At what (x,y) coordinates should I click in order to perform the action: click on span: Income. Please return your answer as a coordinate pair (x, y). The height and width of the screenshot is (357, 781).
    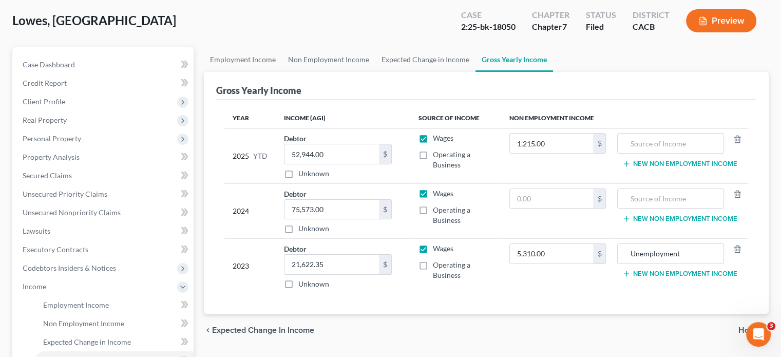
    Looking at the image, I should click on (34, 286).